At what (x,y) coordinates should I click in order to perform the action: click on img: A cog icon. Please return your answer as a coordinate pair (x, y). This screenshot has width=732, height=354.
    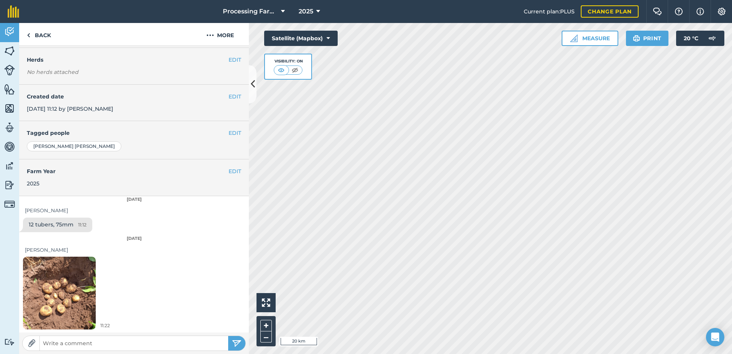
    Looking at the image, I should click on (722, 11).